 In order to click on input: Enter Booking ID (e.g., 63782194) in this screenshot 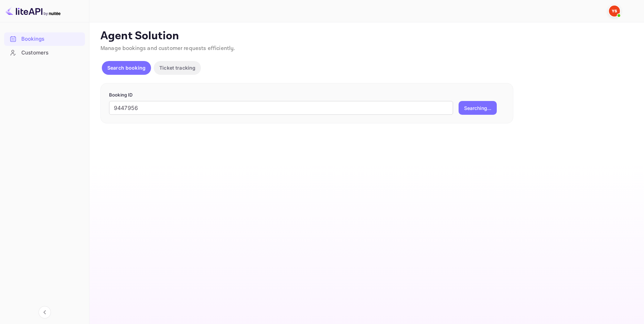, I will do `click(281, 108)`.